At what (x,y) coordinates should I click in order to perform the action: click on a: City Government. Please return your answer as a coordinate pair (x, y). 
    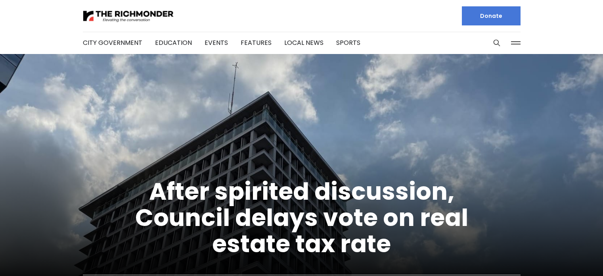
    Looking at the image, I should click on (113, 42).